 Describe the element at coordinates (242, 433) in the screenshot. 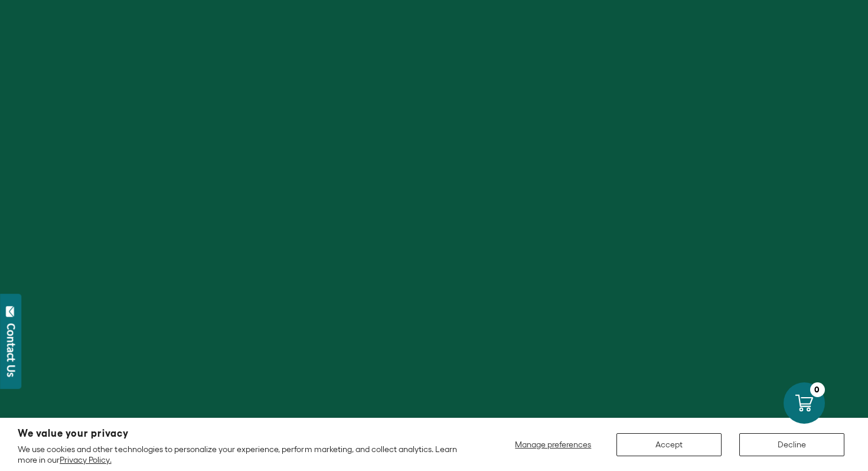

I see `h2: We value your privacy` at that location.